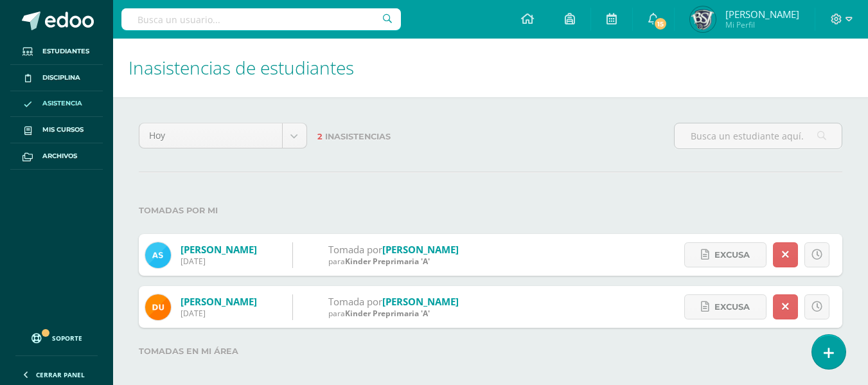 This screenshot has height=385, width=868. Describe the element at coordinates (61, 78) in the screenshot. I see `span: Disciplina` at that location.